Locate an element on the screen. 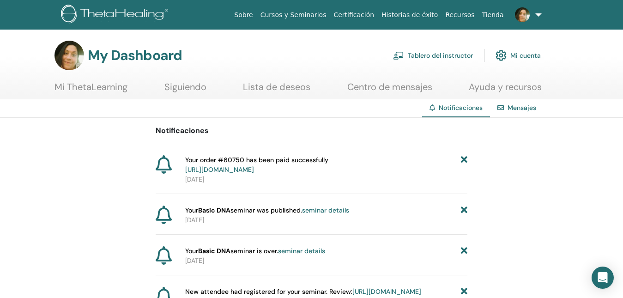 This screenshot has height=298, width=623. h3: My Dashboard is located at coordinates (135, 55).